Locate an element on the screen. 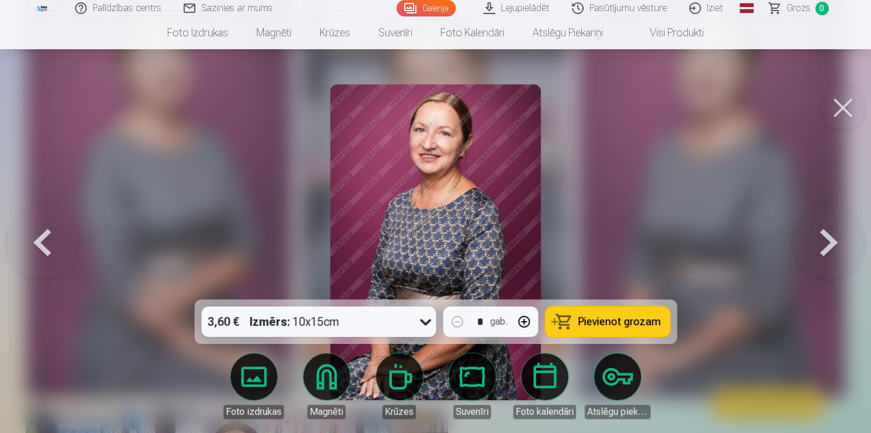  div: 10x15cm is located at coordinates (294, 322).